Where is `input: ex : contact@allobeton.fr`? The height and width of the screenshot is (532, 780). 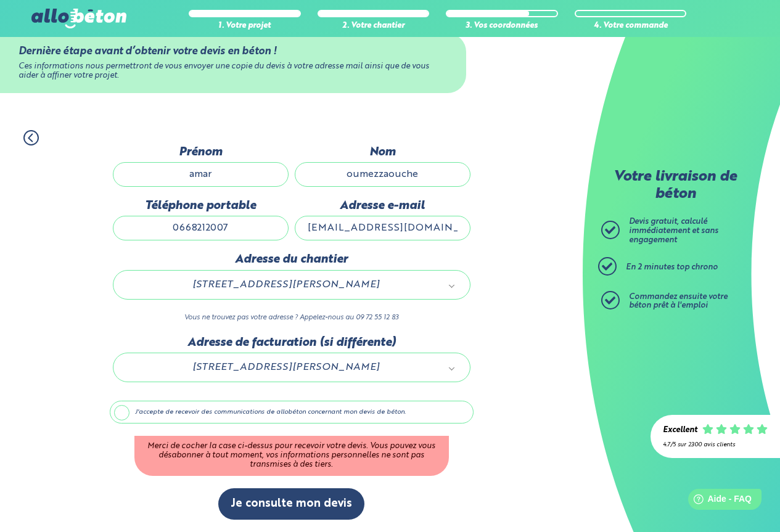
input: ex : contact@allobeton.fr is located at coordinates (382, 228).